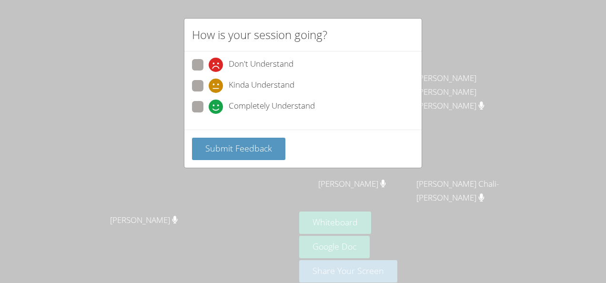  Describe the element at coordinates (262, 86) in the screenshot. I see `span: Kinda Understand` at that location.